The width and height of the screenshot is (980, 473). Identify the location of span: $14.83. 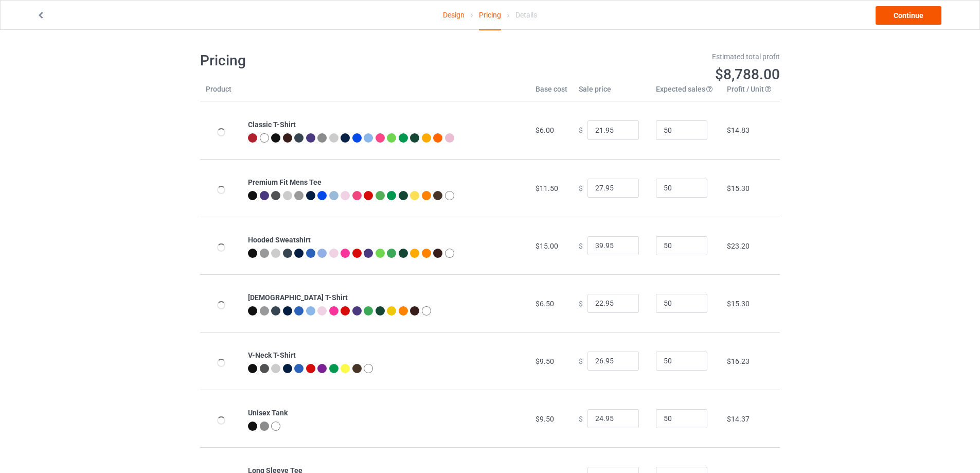
(738, 130).